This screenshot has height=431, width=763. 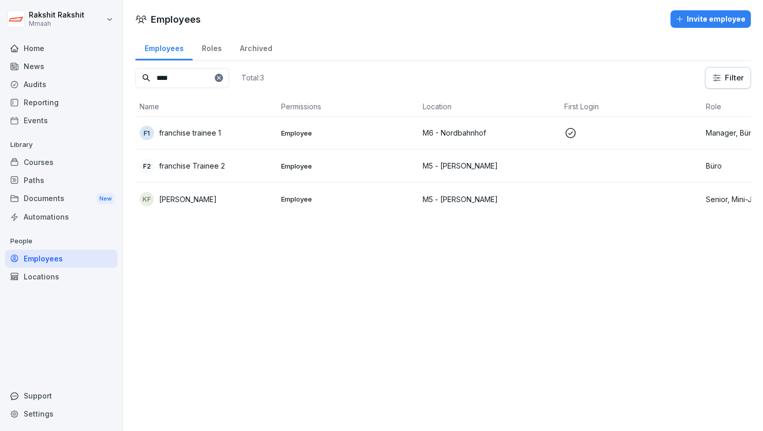 I want to click on div: Audits, so click(x=61, y=84).